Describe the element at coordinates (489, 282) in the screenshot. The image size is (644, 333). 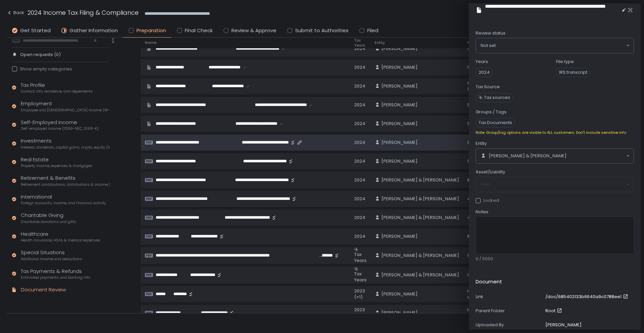
I see `h2: Document` at that location.